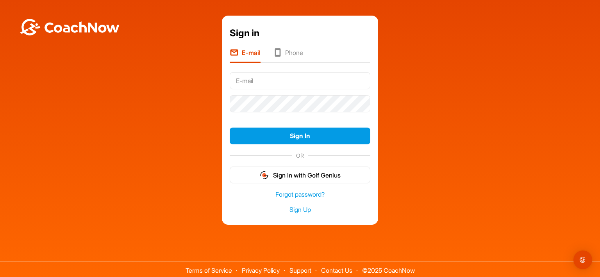 The image size is (600, 277). Describe the element at coordinates (388, 267) in the screenshot. I see `span: © 2025 CoachNow` at that location.